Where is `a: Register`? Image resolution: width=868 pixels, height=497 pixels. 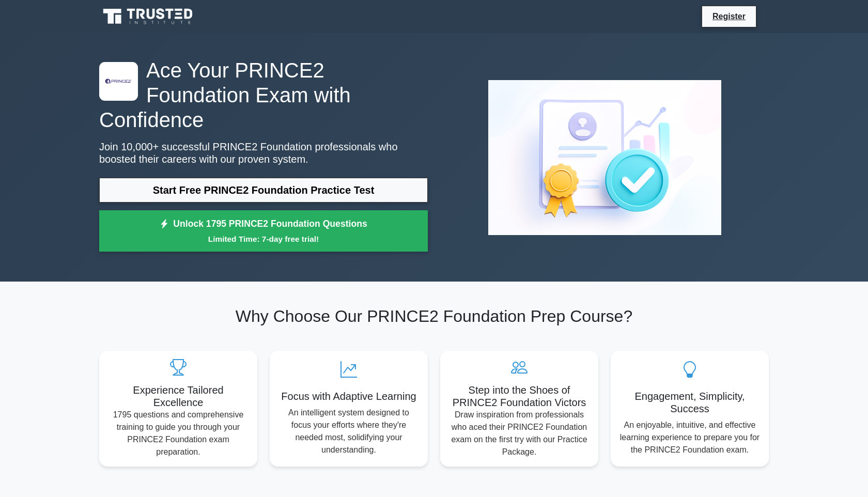 a: Register is located at coordinates (729, 16).